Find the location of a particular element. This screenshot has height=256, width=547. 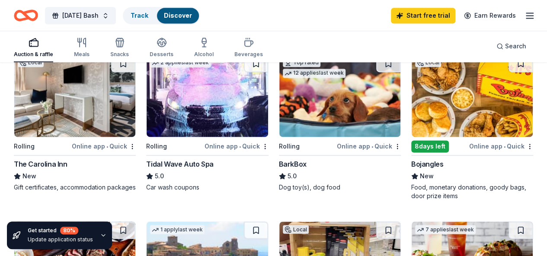

div: Top rated is located at coordinates (301, 63).